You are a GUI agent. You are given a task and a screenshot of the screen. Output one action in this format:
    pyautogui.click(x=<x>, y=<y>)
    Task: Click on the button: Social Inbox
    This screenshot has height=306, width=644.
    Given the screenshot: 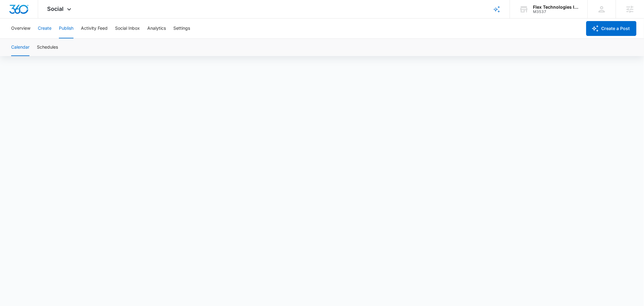 What is the action you would take?
    pyautogui.click(x=127, y=28)
    